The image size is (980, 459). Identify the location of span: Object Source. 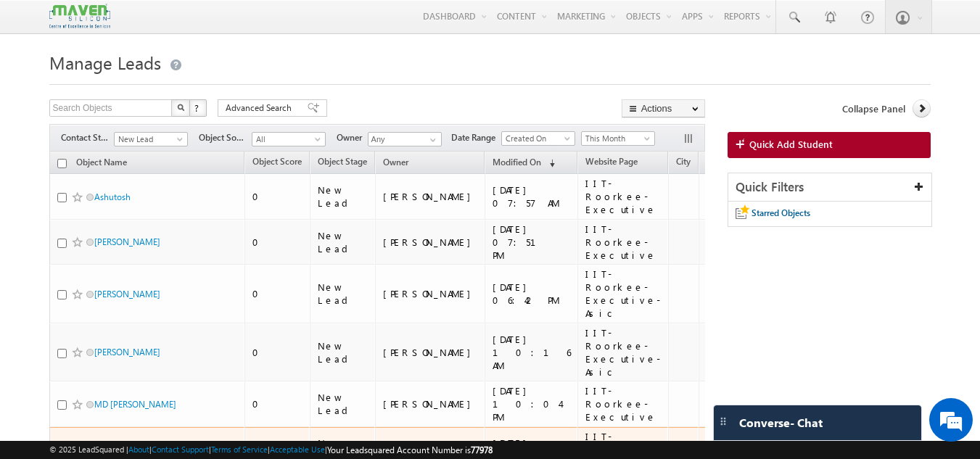
(225, 138).